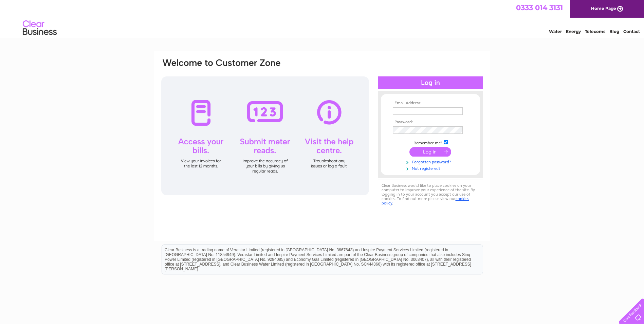 The height and width of the screenshot is (324, 644). I want to click on th: Email Address:, so click(431, 103).